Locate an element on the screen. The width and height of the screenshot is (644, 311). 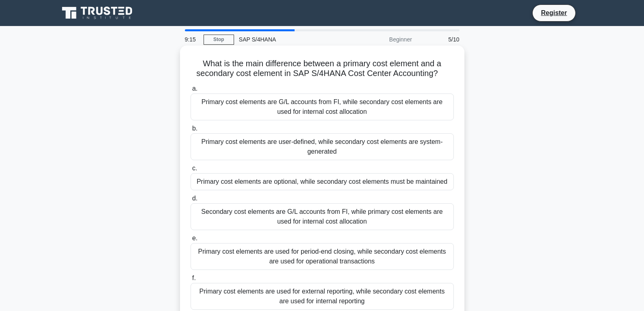
div: Primary cost elements are used for period-end closing, while secondary cost elements are used for... is located at coordinates (322, 257).